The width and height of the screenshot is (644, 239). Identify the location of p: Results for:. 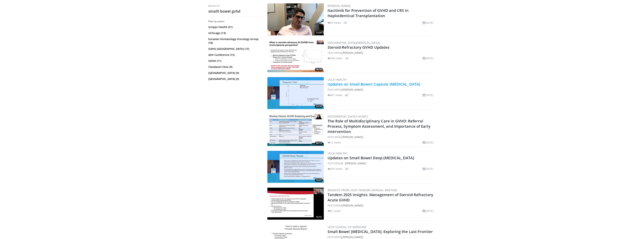
(235, 6).